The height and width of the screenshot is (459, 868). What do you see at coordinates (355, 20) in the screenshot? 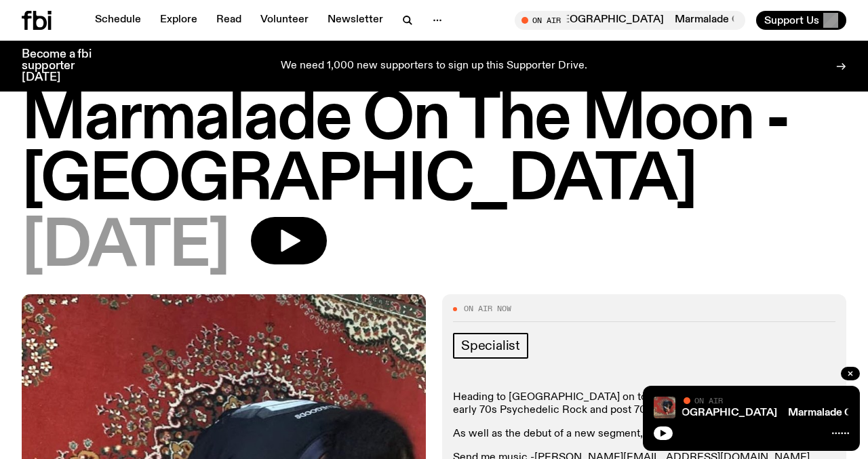
I see `a: Newsletter` at bounding box center [355, 20].